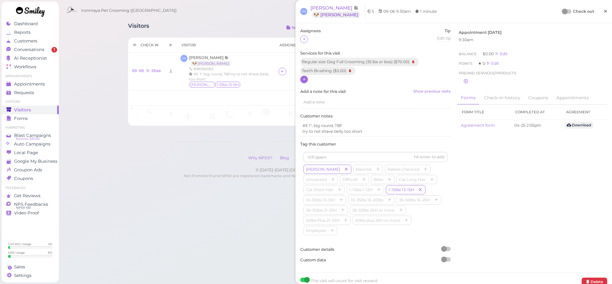 The width and height of the screenshot is (612, 284). Describe the element at coordinates (30, 128) in the screenshot. I see `li: Marketing` at that location.